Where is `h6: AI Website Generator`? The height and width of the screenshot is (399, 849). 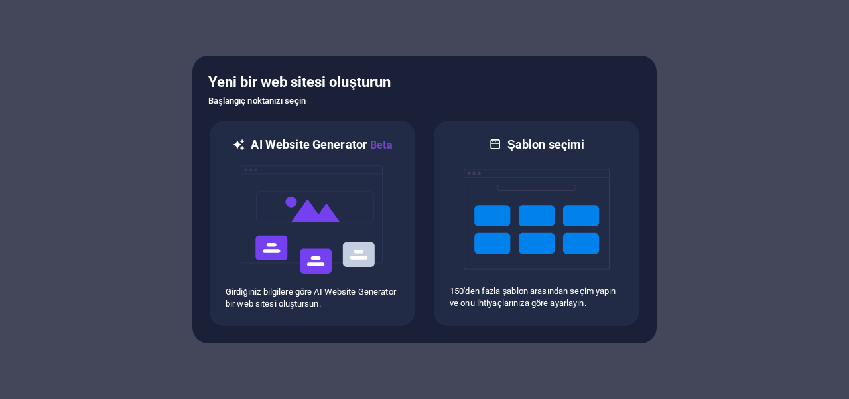 h6: AI Website Generator is located at coordinates (321, 145).